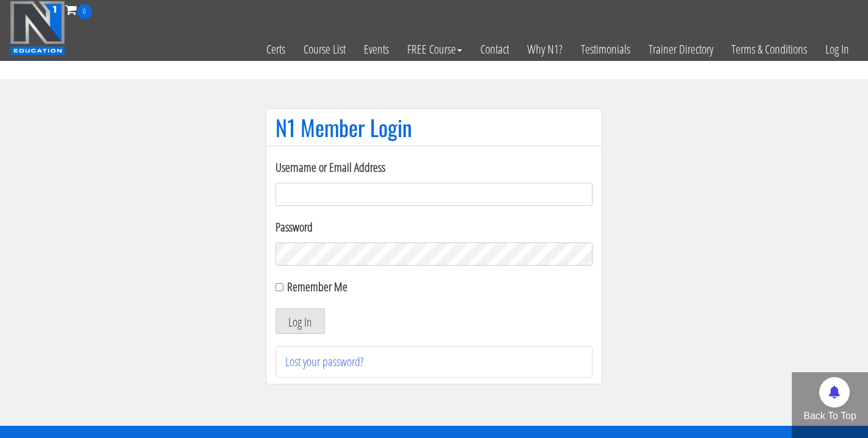  What do you see at coordinates (494, 50) in the screenshot?
I see `a: Contact` at bounding box center [494, 50].